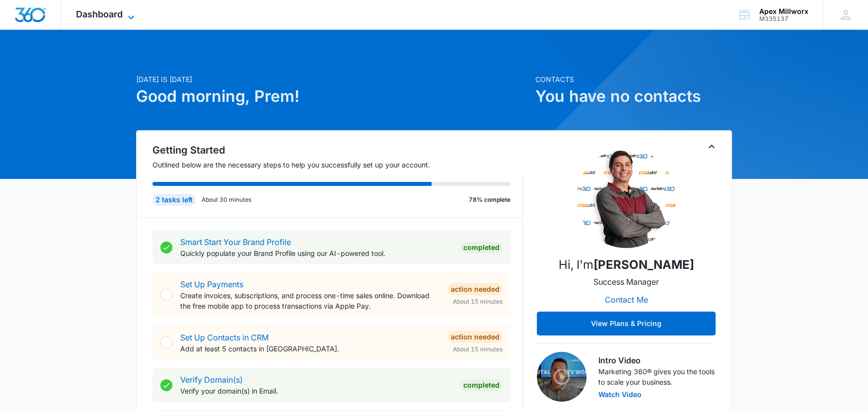 The image size is (868, 411). Describe the element at coordinates (627, 265) in the screenshot. I see `p: Hi, I'm` at that location.